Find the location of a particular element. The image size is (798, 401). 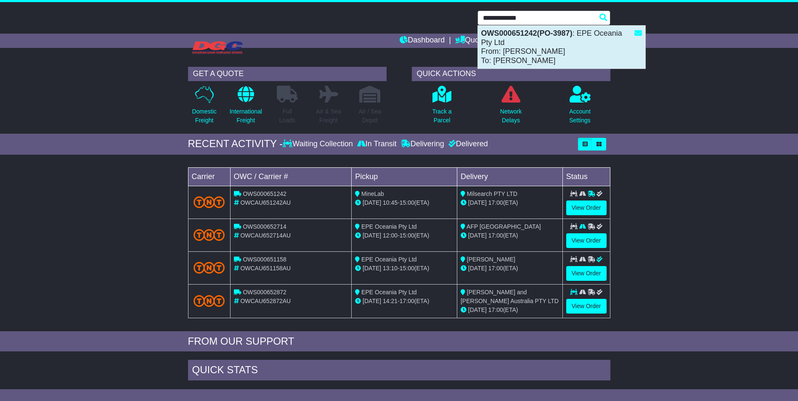

p: Full Loads is located at coordinates (287, 116).